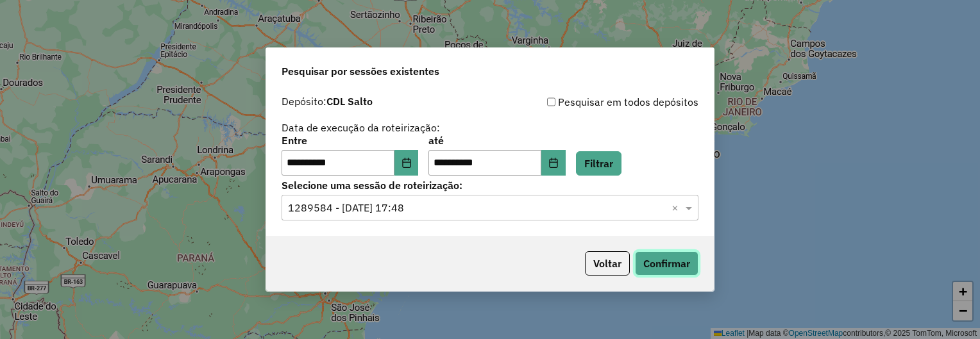  I want to click on span: Pesquisar por sessões existentes, so click(360, 71).